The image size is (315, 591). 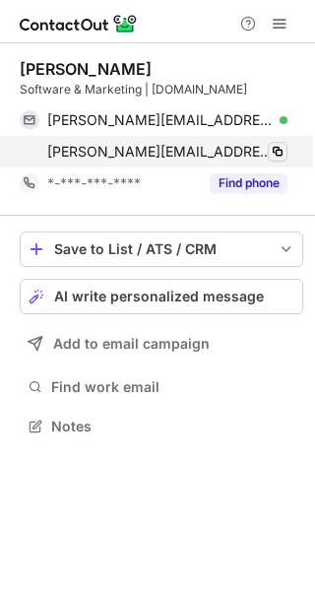 I want to click on button: Find work email, so click(x=162, y=387).